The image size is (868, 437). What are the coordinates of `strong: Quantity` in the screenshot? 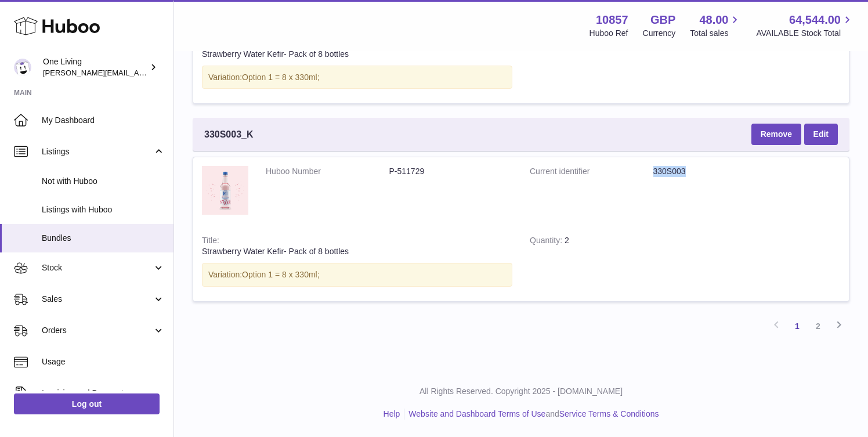 It's located at (547, 242).